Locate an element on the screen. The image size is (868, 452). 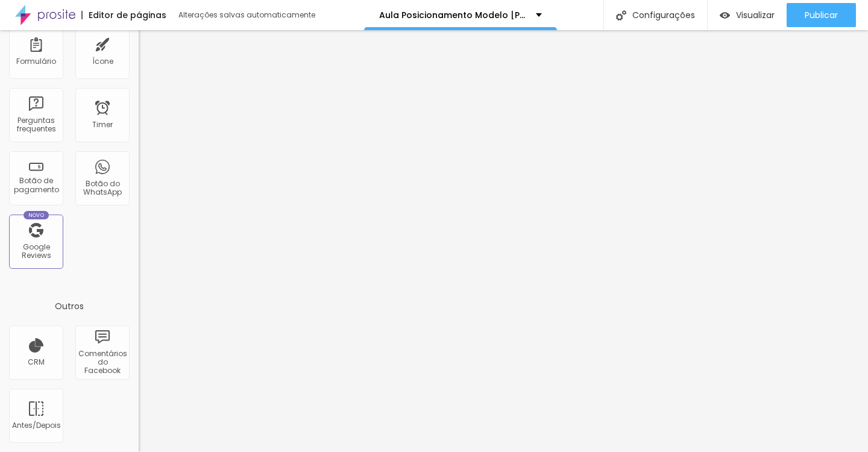
div: Botão de pagamento is located at coordinates (36, 185).